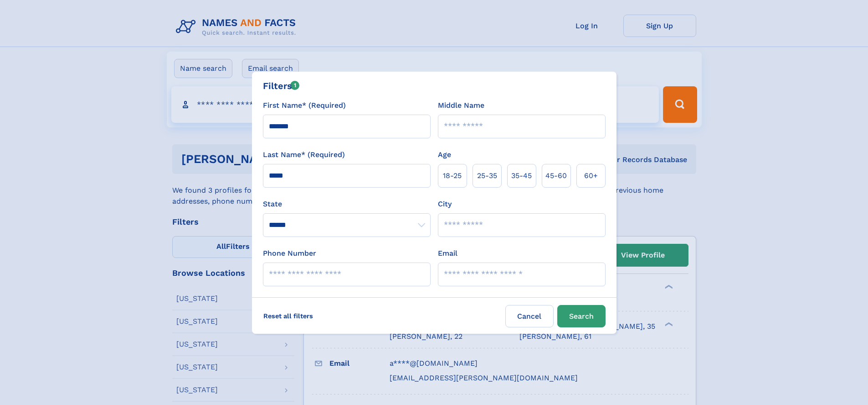 The image size is (868, 405). Describe the element at coordinates (487, 176) in the screenshot. I see `span: 25‑35` at that location.